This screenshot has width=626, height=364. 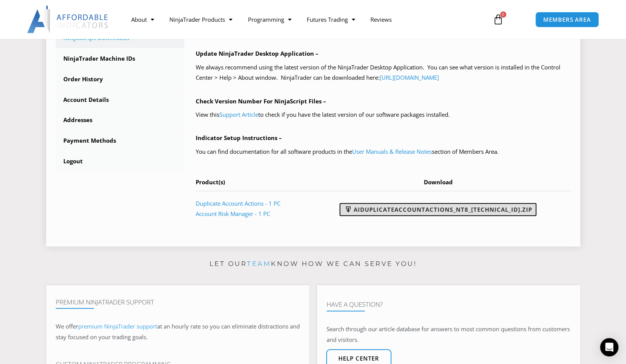 I want to click on a: Futures Trading, so click(x=330, y=19).